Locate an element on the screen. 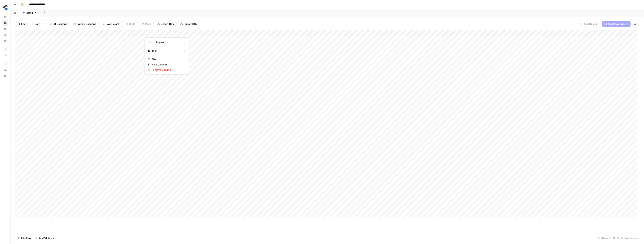 Image resolution: width=644 pixels, height=244 pixels. a: Your Data is located at coordinates (5, 29).